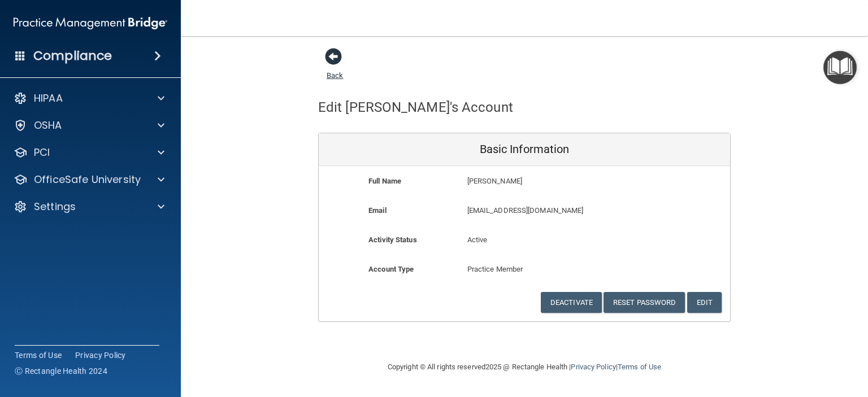 This screenshot has height=397, width=868. What do you see at coordinates (385, 180) in the screenshot?
I see `b: Full Name` at bounding box center [385, 180].